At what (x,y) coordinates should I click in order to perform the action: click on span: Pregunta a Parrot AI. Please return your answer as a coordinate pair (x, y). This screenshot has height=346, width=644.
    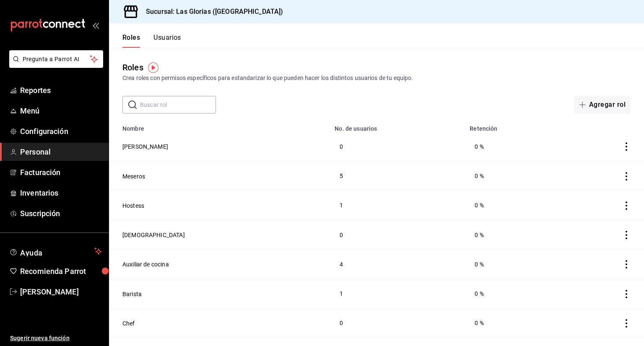
    Looking at the image, I should click on (56, 59).